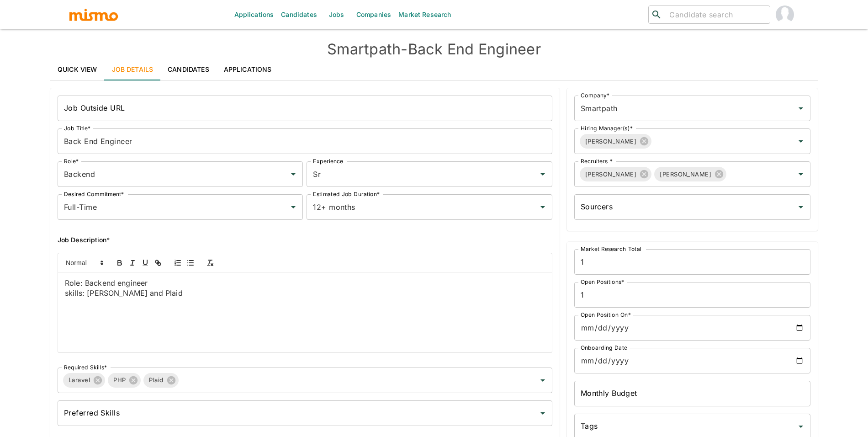 Image resolution: width=868 pixels, height=437 pixels. What do you see at coordinates (77, 128) in the screenshot?
I see `label: Job Title*` at bounding box center [77, 128].